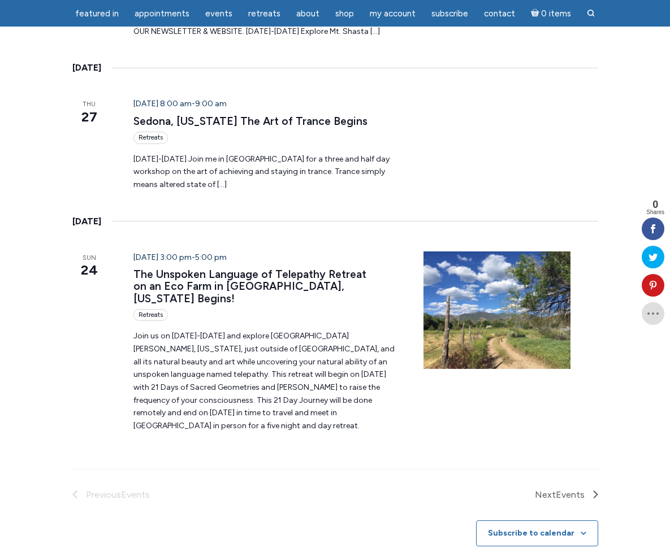 The image size is (670, 548). What do you see at coordinates (555, 14) in the screenshot?
I see `span: 0 items` at bounding box center [555, 14].